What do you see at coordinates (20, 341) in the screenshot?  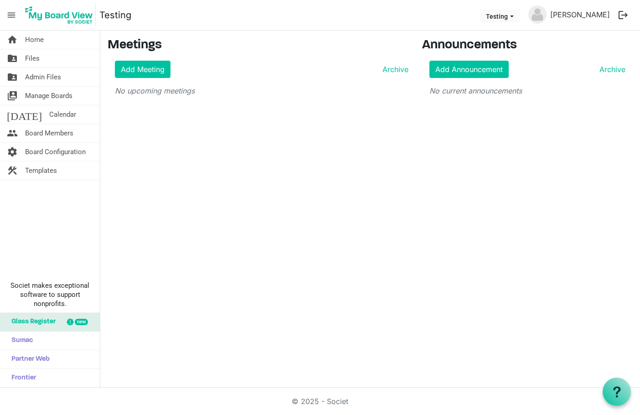 I see `span: Sumac` at bounding box center [20, 341].